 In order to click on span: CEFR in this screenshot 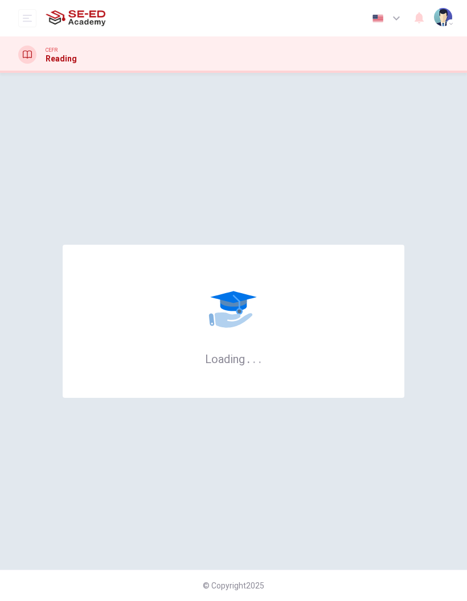, I will do `click(51, 50)`.